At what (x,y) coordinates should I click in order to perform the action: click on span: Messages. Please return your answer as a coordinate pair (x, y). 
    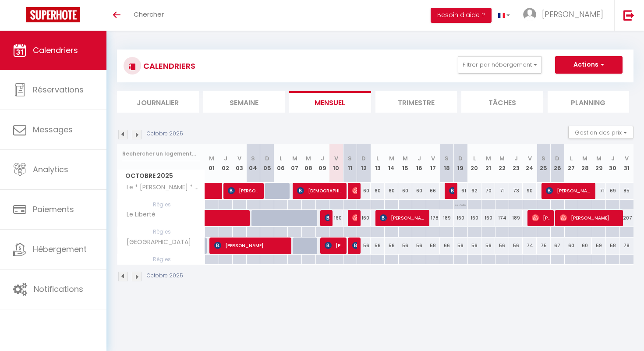
    Looking at the image, I should click on (53, 129).